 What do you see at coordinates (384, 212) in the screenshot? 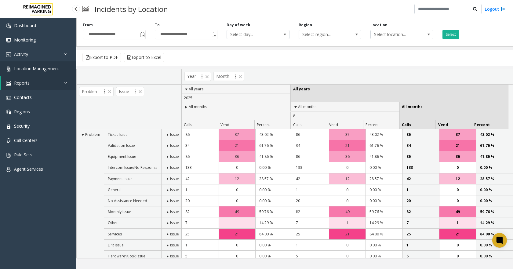
I see `td: 59.76 %` at bounding box center [384, 212].